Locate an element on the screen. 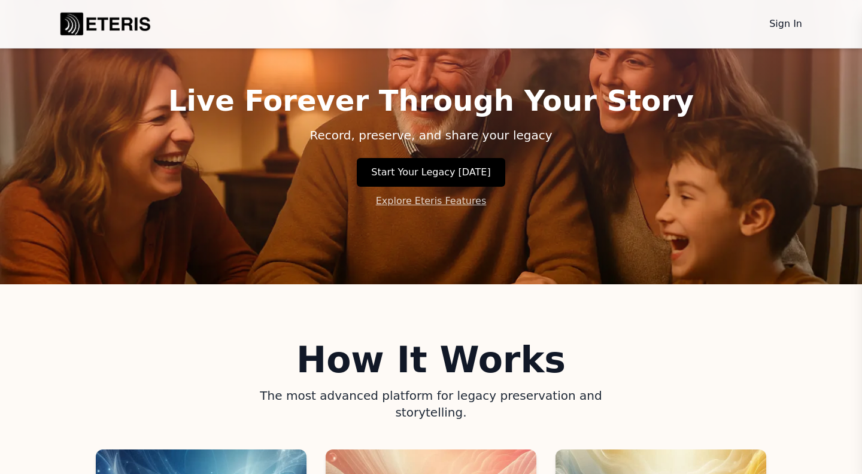 Image resolution: width=862 pixels, height=474 pixels. a: Explore Eteris Features is located at coordinates (431, 201).